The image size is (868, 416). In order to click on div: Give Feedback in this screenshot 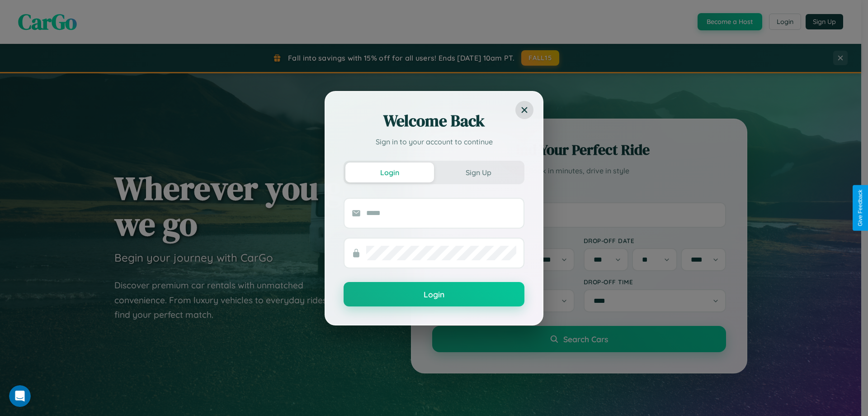, I will do `click(861, 208)`.